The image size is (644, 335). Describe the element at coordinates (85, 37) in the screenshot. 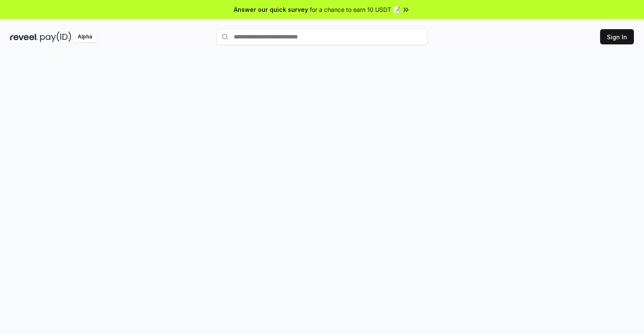

I see `div: Alpha` at that location.